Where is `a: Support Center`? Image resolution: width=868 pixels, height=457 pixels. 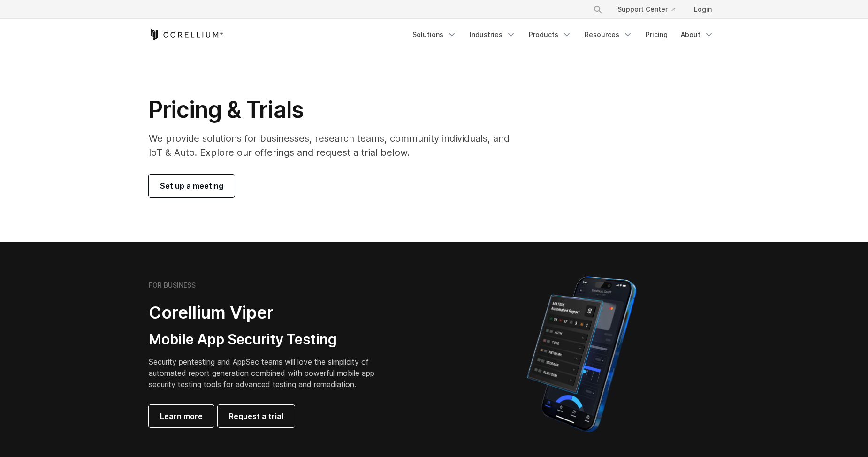 a: Support Center is located at coordinates (646, 9).